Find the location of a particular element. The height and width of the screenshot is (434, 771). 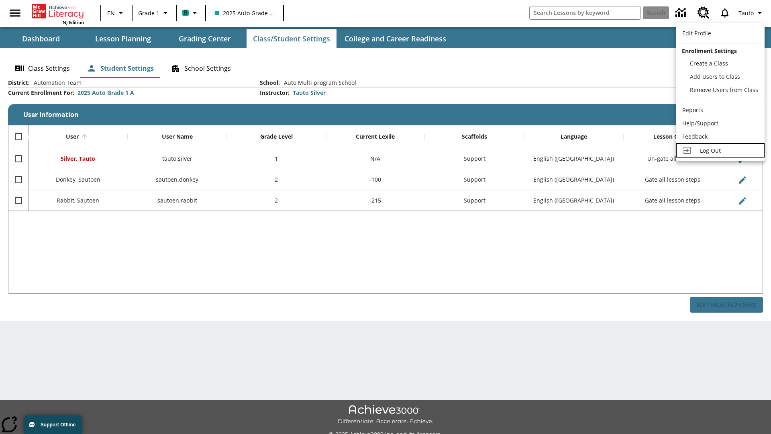

span: Remove Users from Class is located at coordinates (724, 90).